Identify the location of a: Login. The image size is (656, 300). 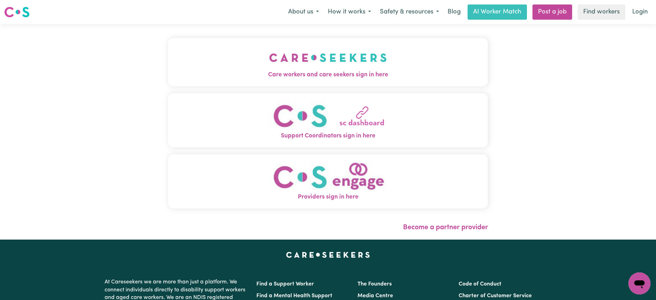
(640, 12).